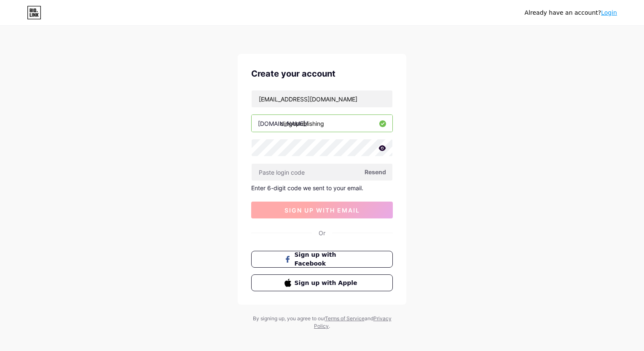 This screenshot has width=644, height=351. Describe the element at coordinates (322, 259) in the screenshot. I see `button: Sign up with Facebook` at that location.